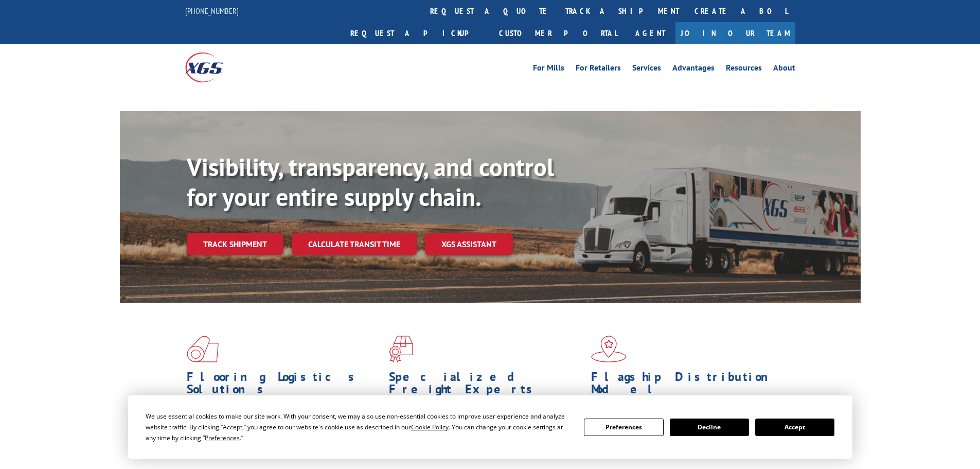  What do you see at coordinates (401, 349) in the screenshot?
I see `img: xgs-icon-focused-on-flooring-red` at bounding box center [401, 349].